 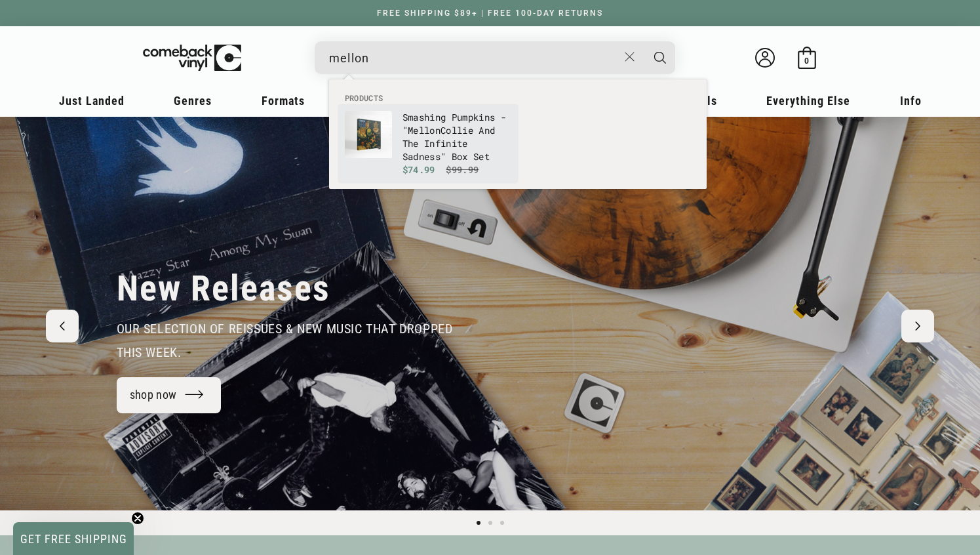 I want to click on span: Info, so click(x=911, y=100).